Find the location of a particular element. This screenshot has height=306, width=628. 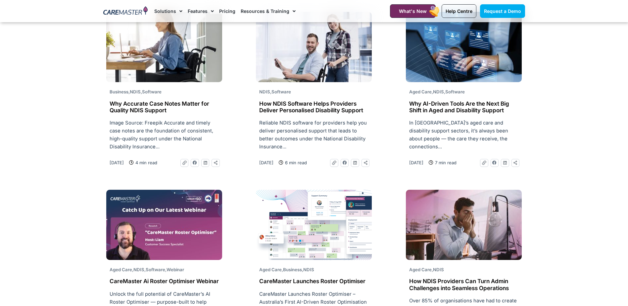

span: Request a Demo is located at coordinates (502, 11).